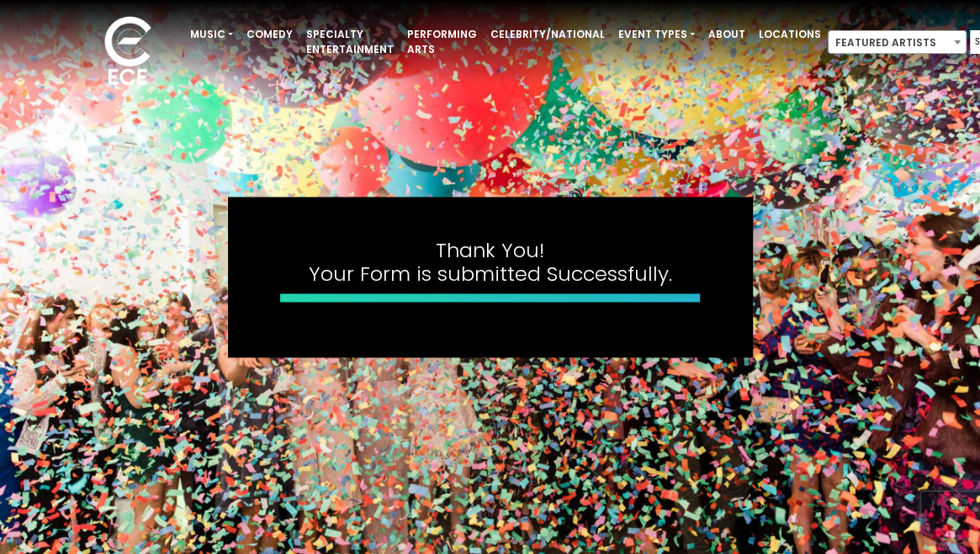 The height and width of the screenshot is (554, 980). What do you see at coordinates (547, 34) in the screenshot?
I see `a: Celebrity/National` at bounding box center [547, 34].